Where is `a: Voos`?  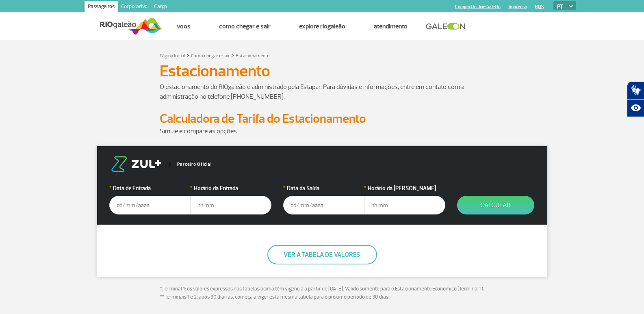 a: Voos is located at coordinates (184, 27).